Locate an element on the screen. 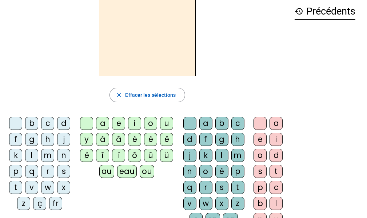 This screenshot has width=367, height=218. div: ü is located at coordinates (167, 155).